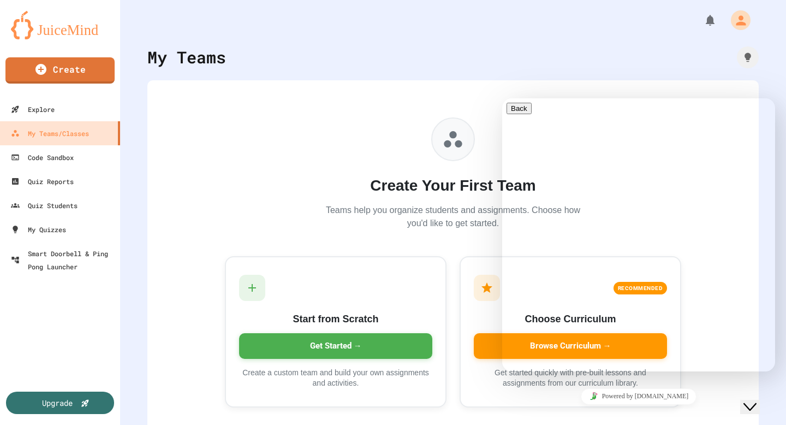 This screenshot has height=425, width=786. Describe the element at coordinates (60, 25) in the screenshot. I see `img: logo-orange.svg` at that location.